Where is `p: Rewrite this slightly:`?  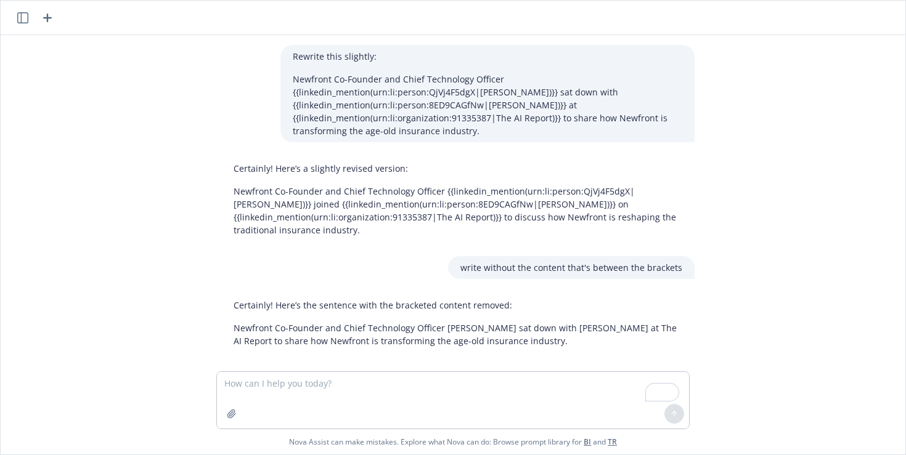 p: Rewrite this slightly: is located at coordinates (487, 56).